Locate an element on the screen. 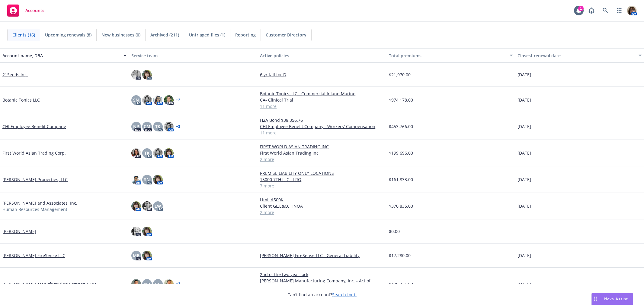  span: MB is located at coordinates (136, 256).